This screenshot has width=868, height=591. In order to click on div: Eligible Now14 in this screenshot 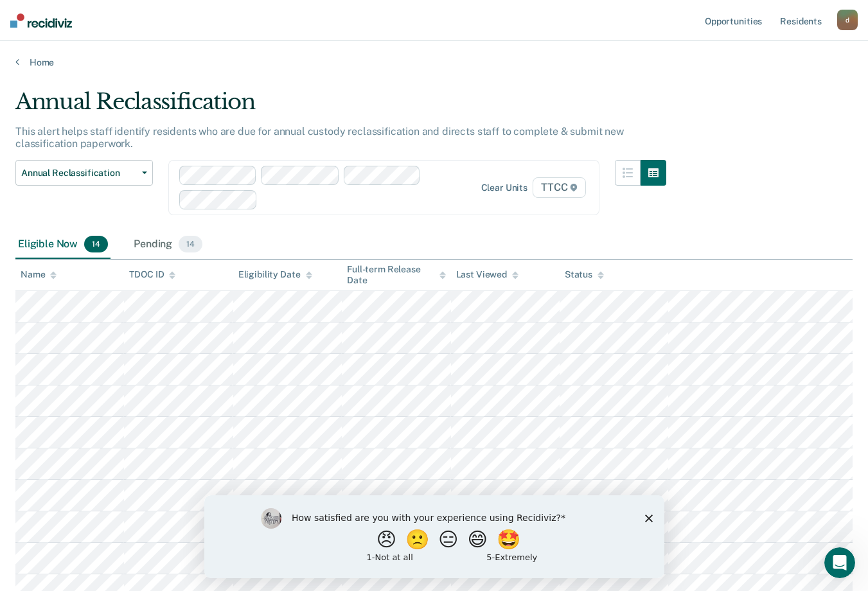, I will do `click(63, 245)`.